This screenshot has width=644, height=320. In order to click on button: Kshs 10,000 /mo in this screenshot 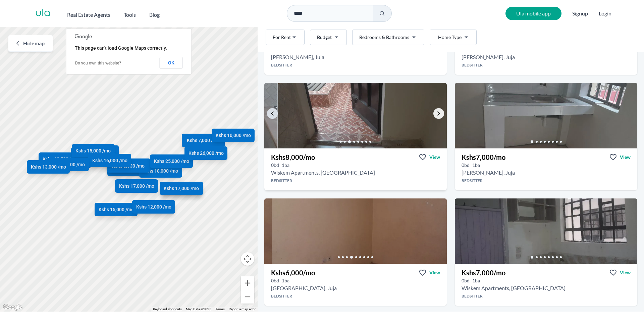, I will do `click(233, 135)`.